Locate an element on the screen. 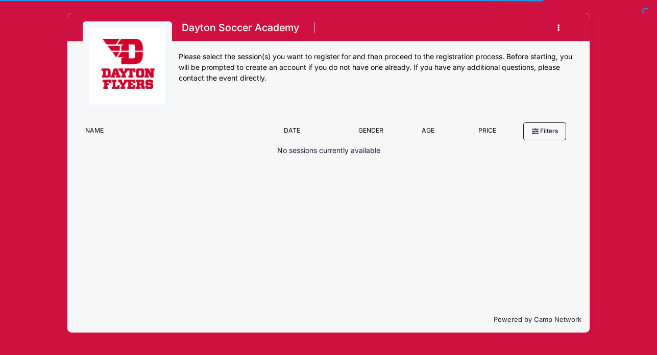 This screenshot has width=657, height=355. div: Name is located at coordinates (179, 133).